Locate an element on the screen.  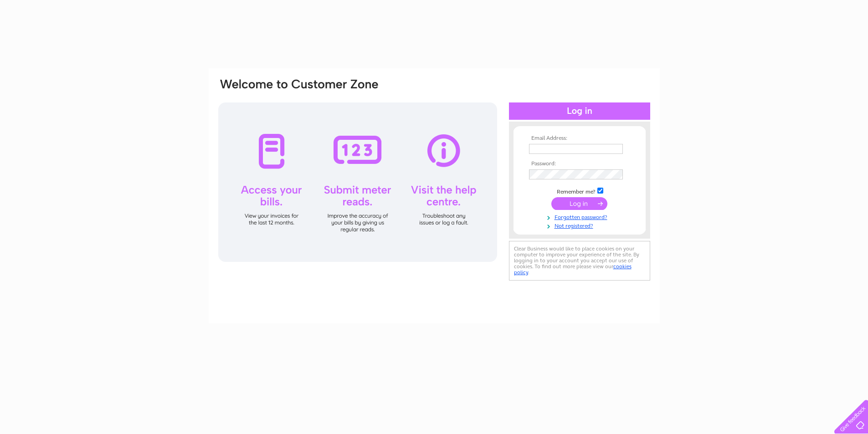
td: Remember me? is located at coordinates (579, 191).